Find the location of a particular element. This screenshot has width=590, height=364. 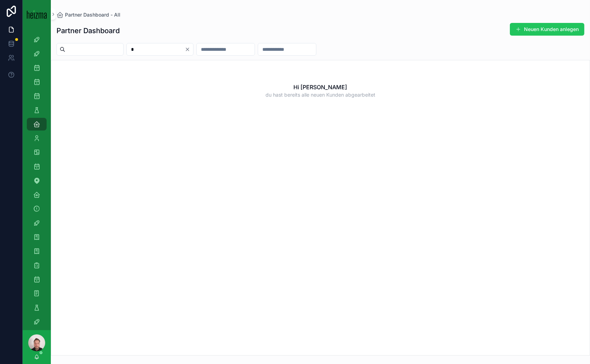

button: Neuen Kunden anlegen is located at coordinates (547, 30).